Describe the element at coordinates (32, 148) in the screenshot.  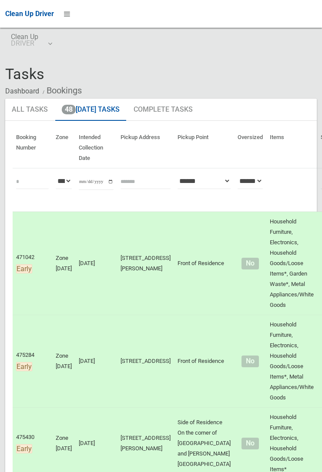
I see `th: Booking Number` at that location.